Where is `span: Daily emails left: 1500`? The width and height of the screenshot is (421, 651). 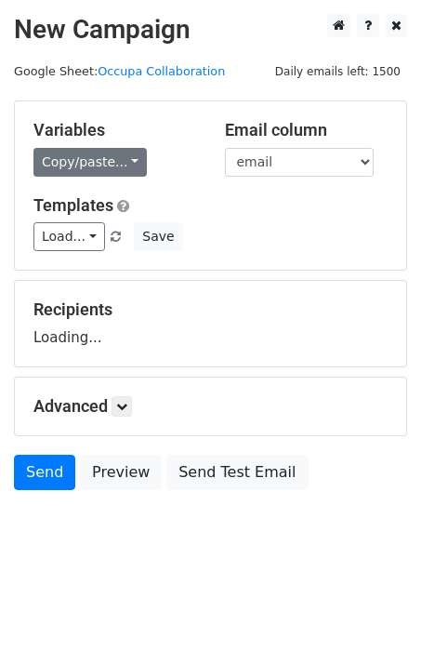 span: Daily emails left: 1500 is located at coordinates (338, 72).